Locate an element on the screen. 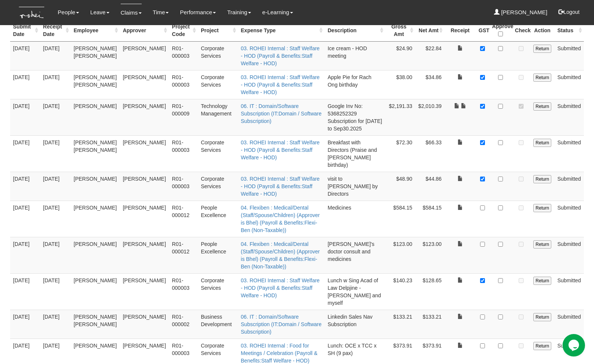 The width and height of the screenshot is (594, 364). td: R01-000012 is located at coordinates (183, 255).